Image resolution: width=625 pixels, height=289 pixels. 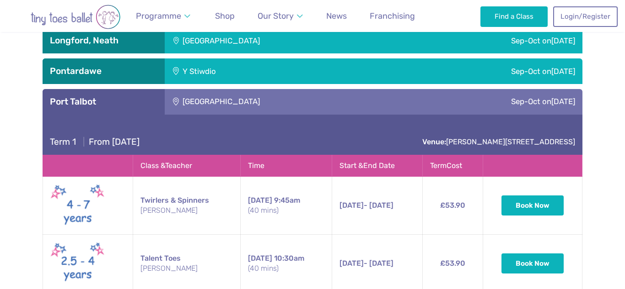 What do you see at coordinates (452, 166) in the screenshot?
I see `th: Term Cost` at bounding box center [452, 166].